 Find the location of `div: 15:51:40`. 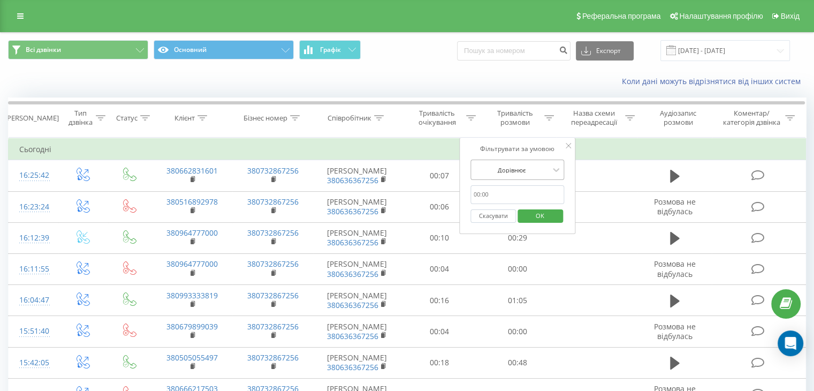

div: 15:51:40 is located at coordinates (33, 331).